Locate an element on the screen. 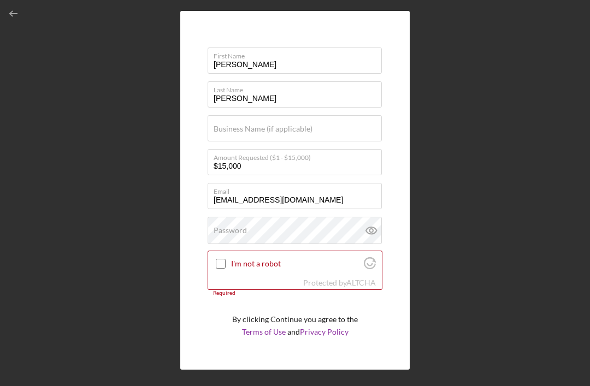 This screenshot has width=590, height=386. label: I'm not a robot is located at coordinates (295, 264).